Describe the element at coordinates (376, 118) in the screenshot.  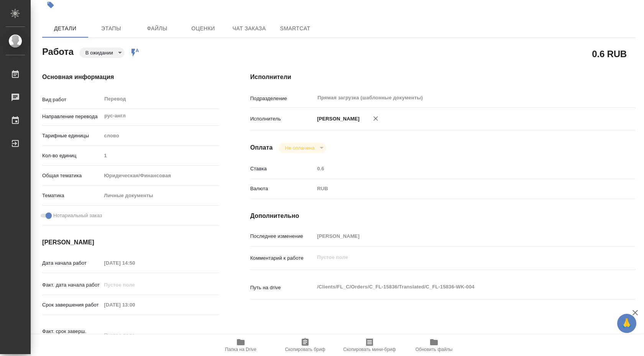
I see `button: Удалить исполнителя` at that location.